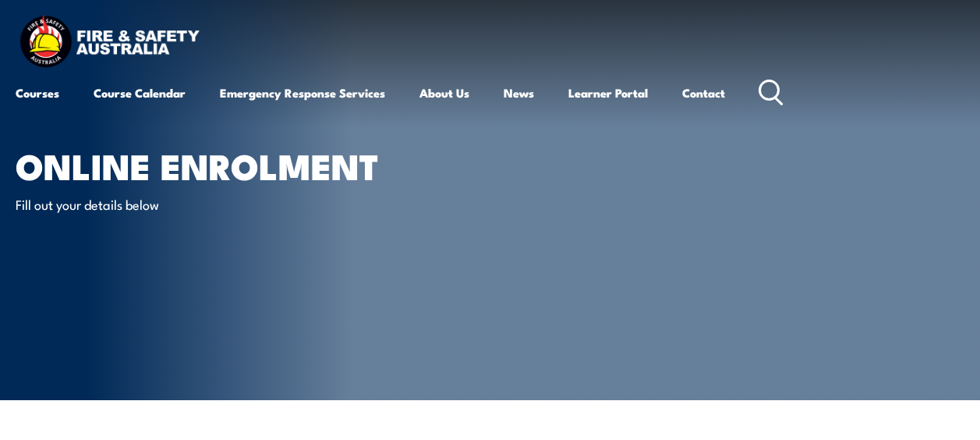 This screenshot has width=980, height=440. I want to click on a: About Us, so click(445, 93).